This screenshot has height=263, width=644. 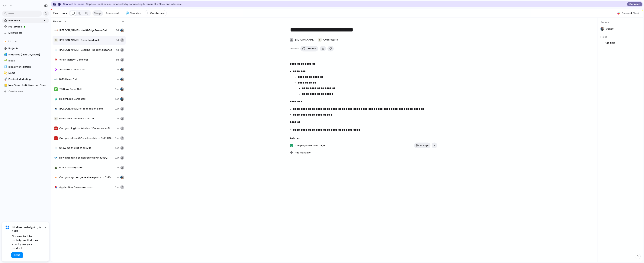 I want to click on span: Process, so click(x=312, y=49).